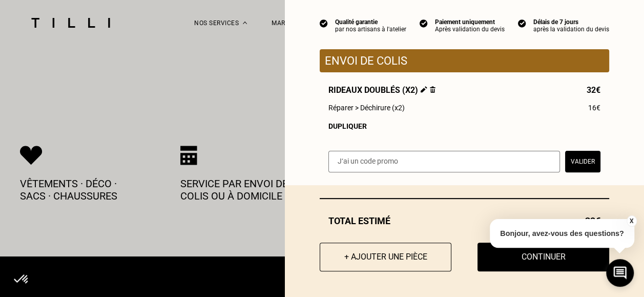 The image size is (644, 297). I want to click on p: Bonjour, avez-vous des questions?, so click(562, 233).